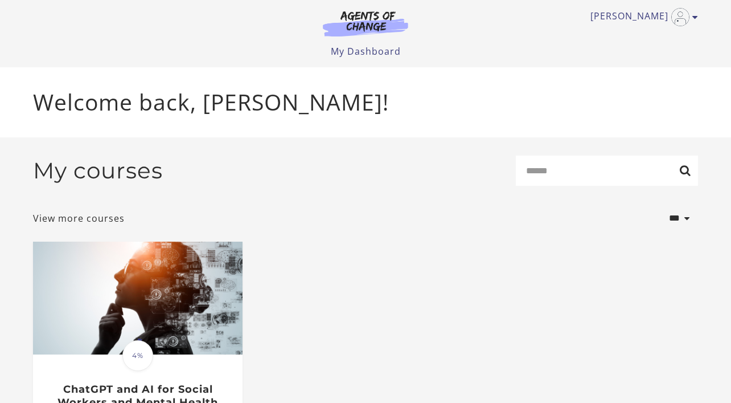 Image resolution: width=731 pixels, height=403 pixels. I want to click on img: Agents of Change Logo, so click(366, 23).